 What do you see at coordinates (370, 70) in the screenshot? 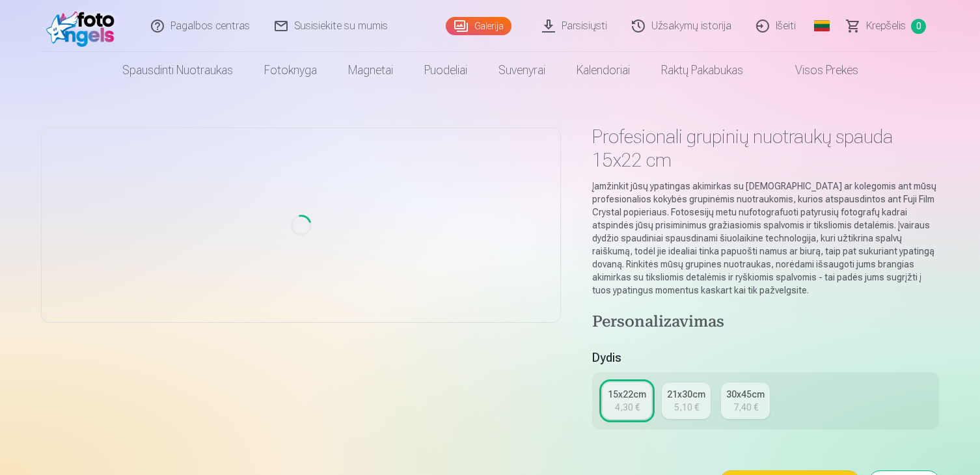
I see `a: Magnetai` at bounding box center [370, 70].